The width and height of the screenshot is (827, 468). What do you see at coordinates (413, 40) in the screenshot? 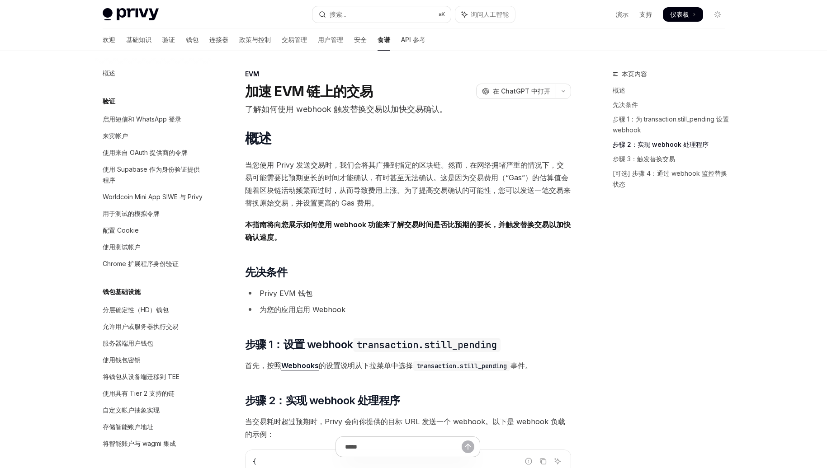
I see `a: API 参考` at bounding box center [413, 40].